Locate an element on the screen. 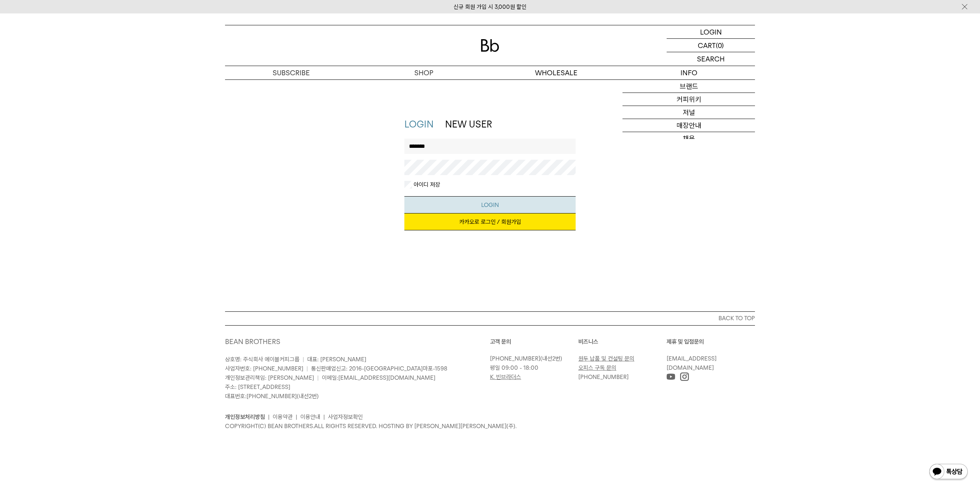 The height and width of the screenshot is (493, 980). a: CART (0) is located at coordinates (711, 45).